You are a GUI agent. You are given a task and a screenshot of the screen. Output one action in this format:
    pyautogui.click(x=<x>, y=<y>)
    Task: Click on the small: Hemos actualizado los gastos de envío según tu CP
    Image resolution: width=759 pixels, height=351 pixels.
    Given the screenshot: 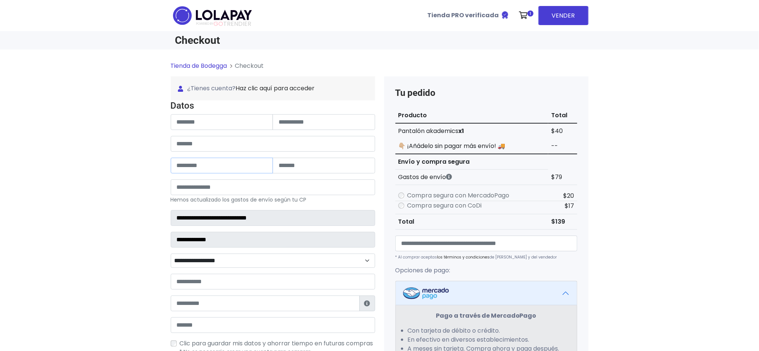 What is the action you would take?
    pyautogui.click(x=239, y=200)
    